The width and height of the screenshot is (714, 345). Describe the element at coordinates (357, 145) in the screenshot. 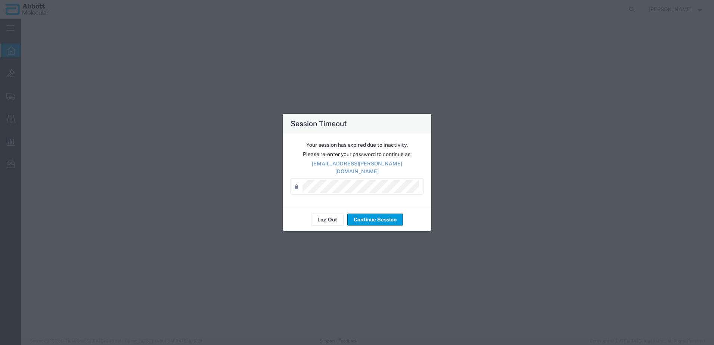

I see `p: Your session has expired due to inactivity.` at that location.